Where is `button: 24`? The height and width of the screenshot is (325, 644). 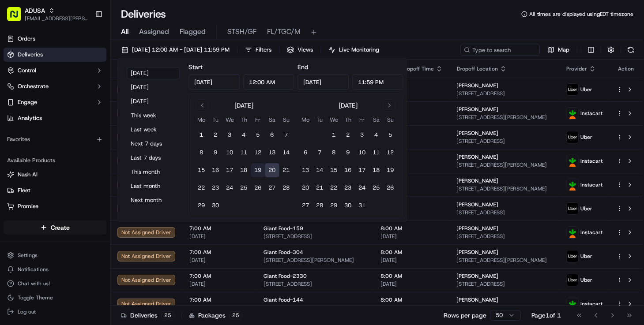 button: 24 is located at coordinates (229, 188).